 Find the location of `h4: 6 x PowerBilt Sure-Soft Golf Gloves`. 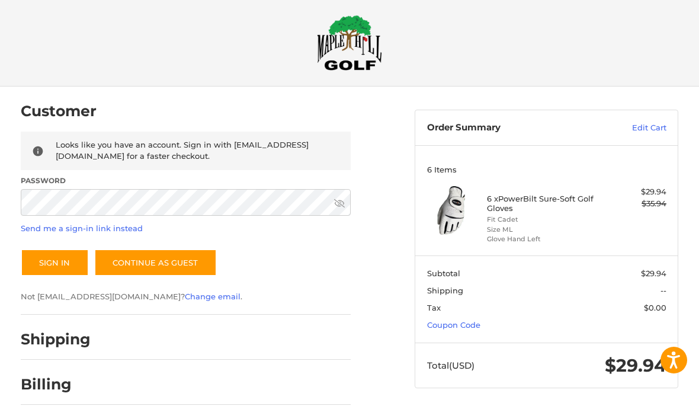

h4: 6 x PowerBilt Sure-Soft Golf Gloves is located at coordinates (545, 203).